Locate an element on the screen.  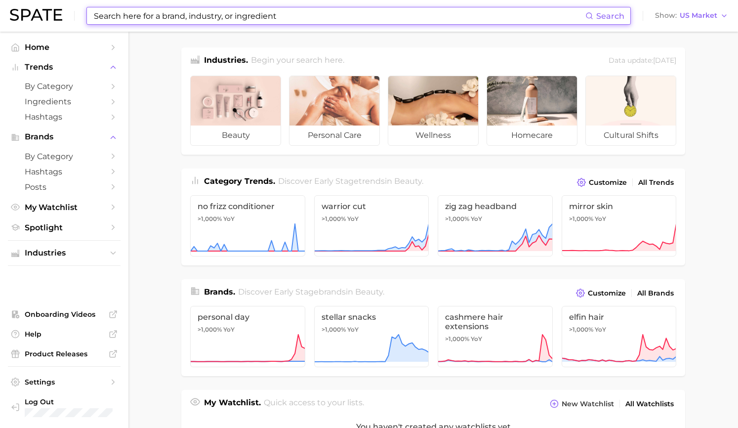
span: Discover Early Stage trends in . is located at coordinates (351, 181).